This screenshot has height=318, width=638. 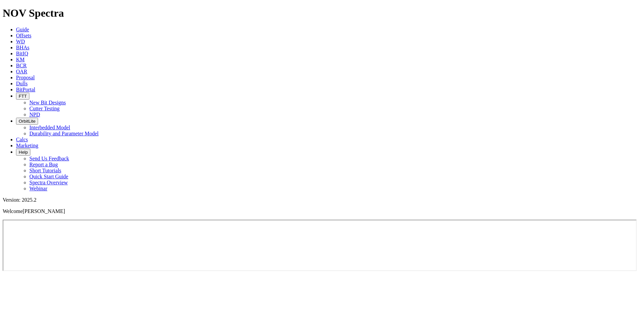 I want to click on span: Dulls, so click(x=22, y=83).